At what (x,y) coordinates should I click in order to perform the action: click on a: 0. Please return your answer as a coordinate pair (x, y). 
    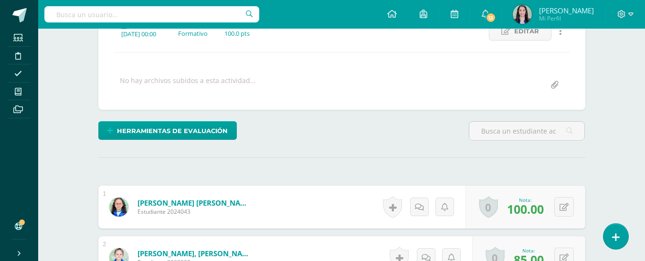
    Looking at the image, I should click on (489, 207).